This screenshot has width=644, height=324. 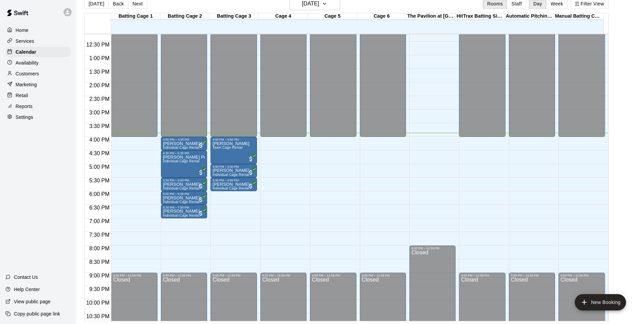 What do you see at coordinates (24, 106) in the screenshot?
I see `p: Reports` at bounding box center [24, 106].